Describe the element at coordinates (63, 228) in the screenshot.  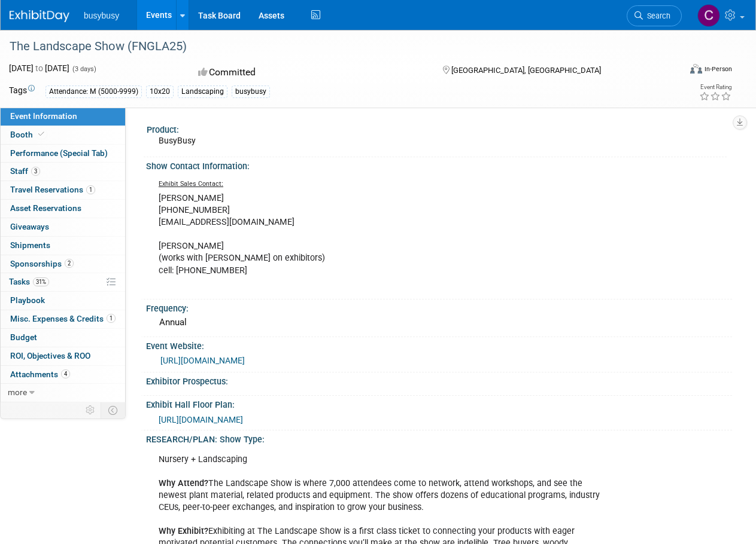
I see `a: Giveaways` at that location.